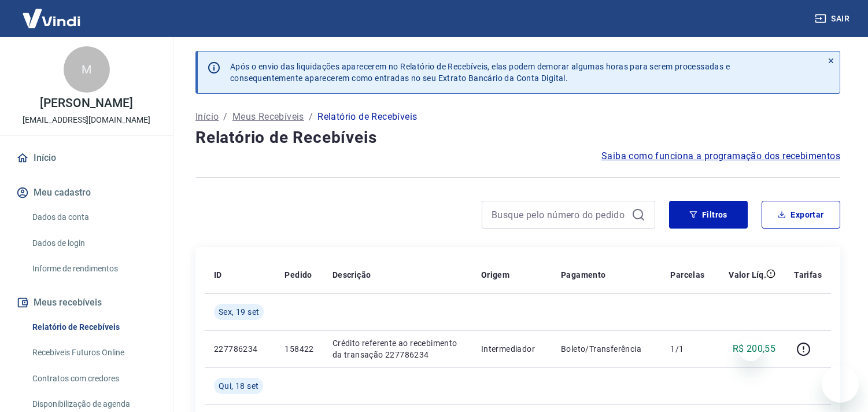  I want to click on a: Meus Recebíveis, so click(268, 117).